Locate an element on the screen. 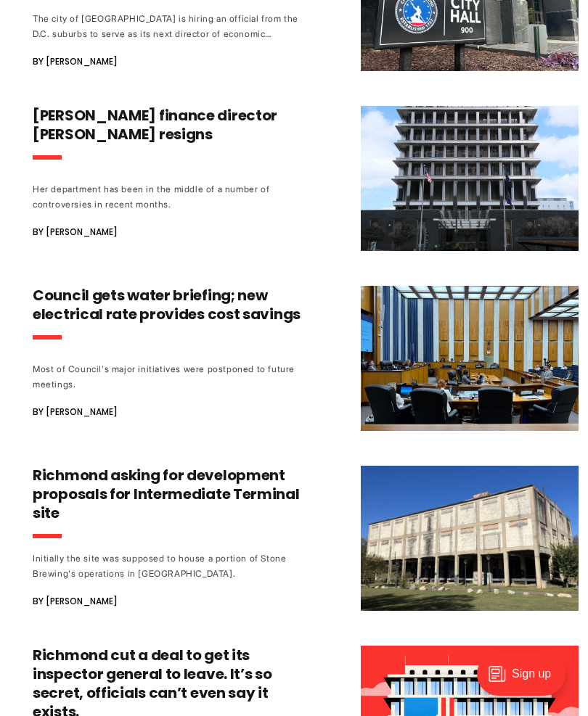 The image size is (588, 716). a: Council gets water briefing; new electrical rate provides cost savings Most of Council's major in... is located at coordinates (306, 358).